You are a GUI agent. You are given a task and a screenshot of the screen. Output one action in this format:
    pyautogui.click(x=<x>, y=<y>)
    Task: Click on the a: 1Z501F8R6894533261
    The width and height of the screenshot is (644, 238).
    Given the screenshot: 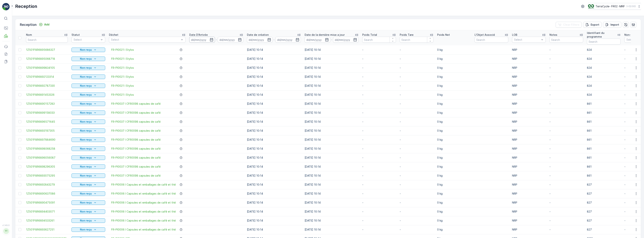 What is the action you would take?
    pyautogui.click(x=47, y=220)
    